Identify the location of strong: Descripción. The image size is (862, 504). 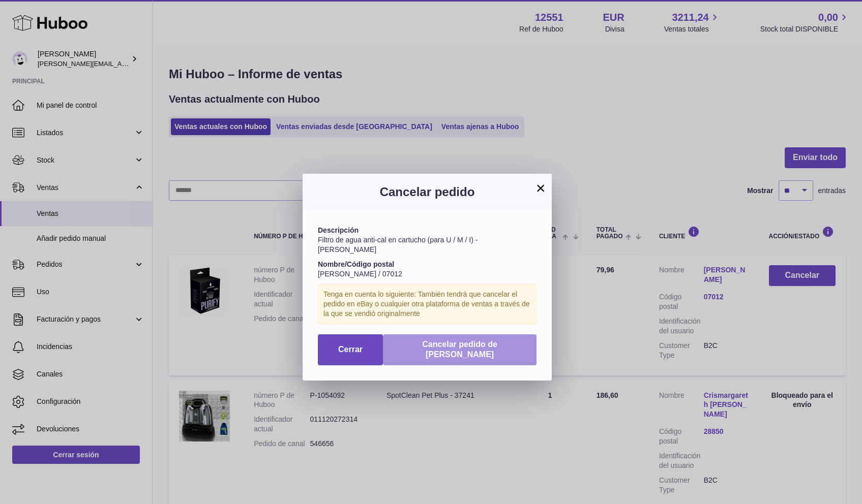
(338, 230).